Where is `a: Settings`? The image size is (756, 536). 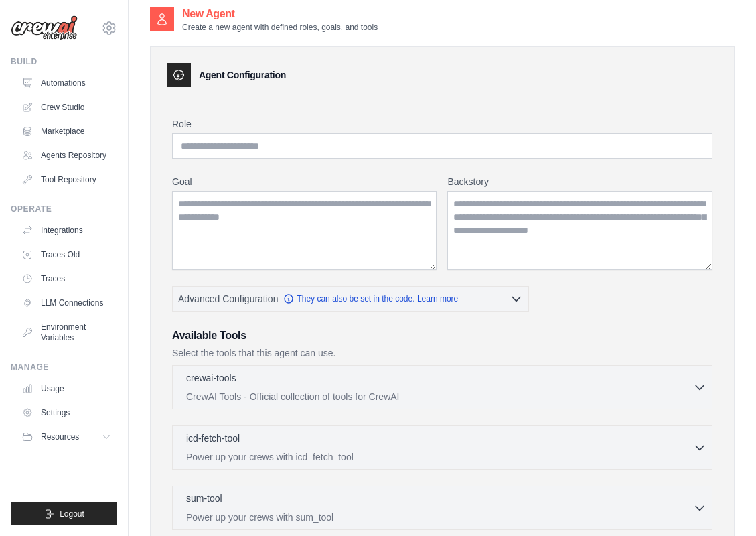
a: Settings is located at coordinates (66, 413).